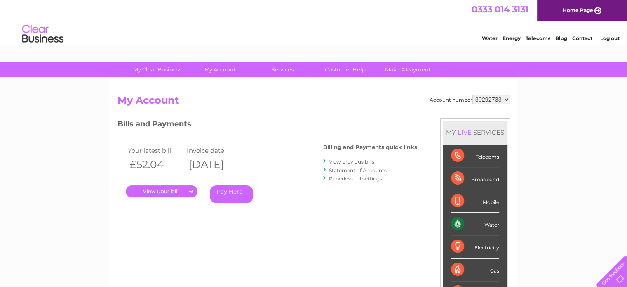 Image resolution: width=627 pixels, height=287 pixels. I want to click on div: Gas, so click(475, 269).